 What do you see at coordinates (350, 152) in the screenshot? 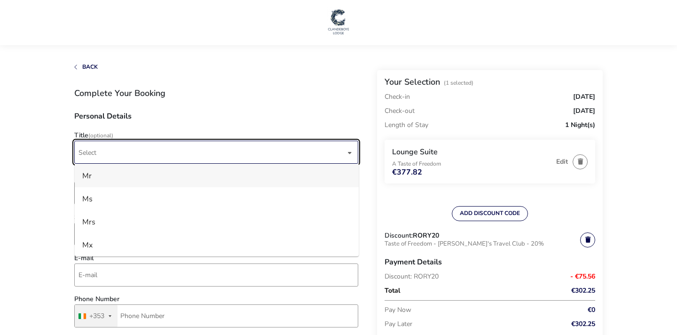
I see `div: dropdown trigger` at bounding box center [350, 152].